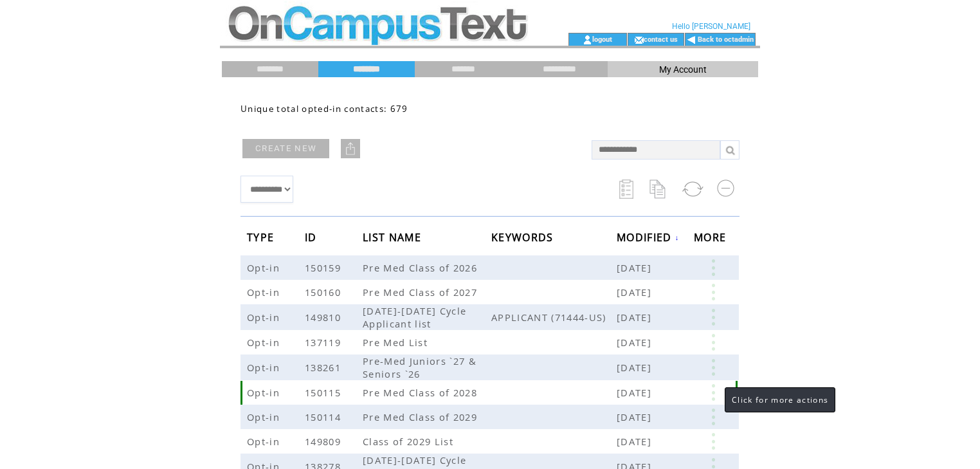  What do you see at coordinates (421, 292) in the screenshot?
I see `span: Pre Med Class of 2027` at bounding box center [421, 292].